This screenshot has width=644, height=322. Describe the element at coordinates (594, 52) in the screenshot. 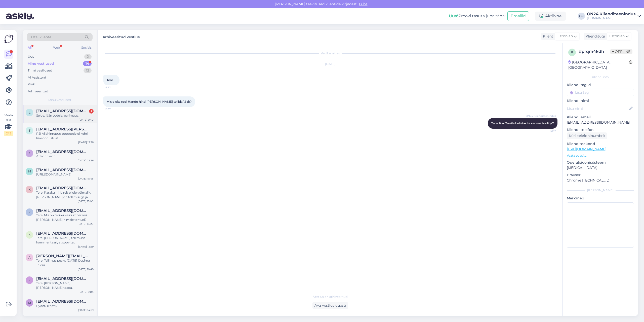

I see `div: # prqm4kdh` at that location.